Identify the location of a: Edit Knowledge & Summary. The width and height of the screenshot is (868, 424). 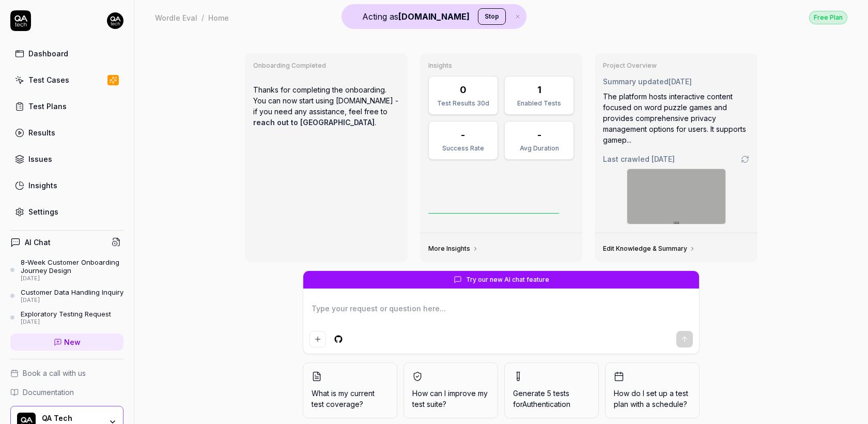
(649, 249).